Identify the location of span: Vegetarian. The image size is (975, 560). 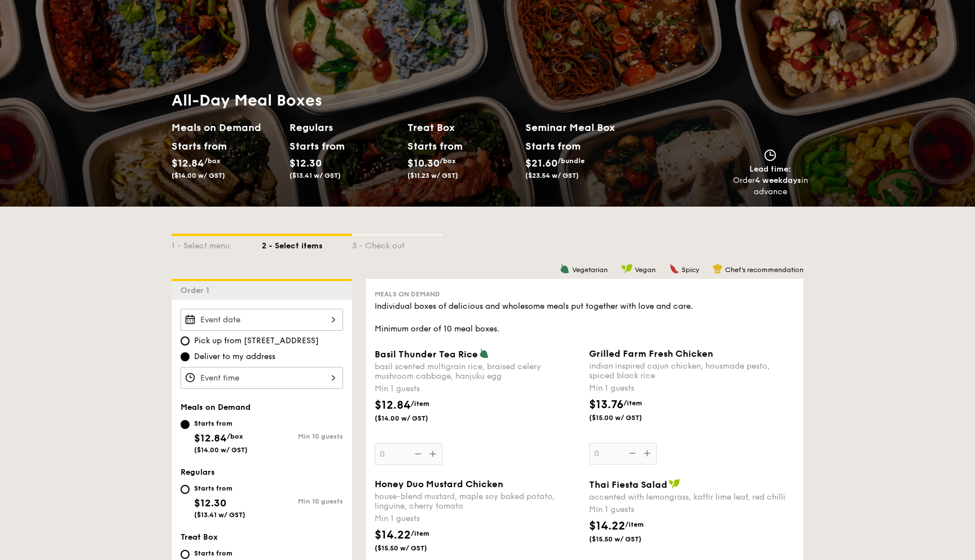
(590, 270).